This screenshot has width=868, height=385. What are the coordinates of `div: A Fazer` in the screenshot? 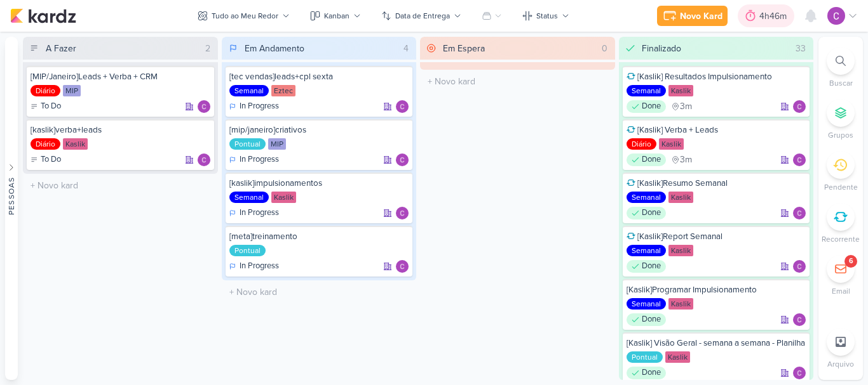 It's located at (61, 48).